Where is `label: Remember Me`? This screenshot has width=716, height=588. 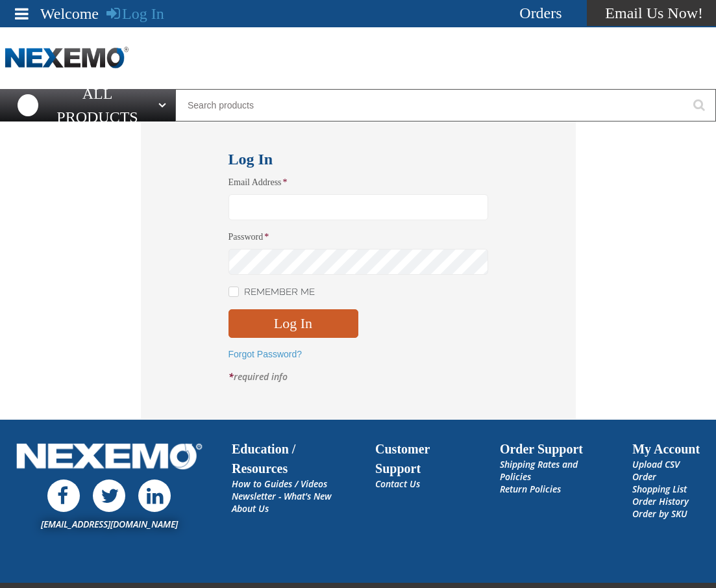
label: Remember Me is located at coordinates (271, 293).